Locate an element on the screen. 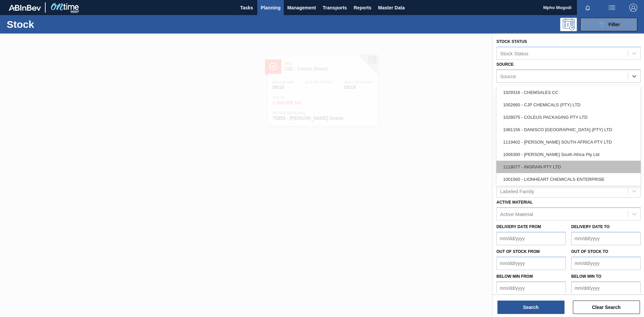 The image size is (644, 317). div: Stock Status is located at coordinates (514, 53).